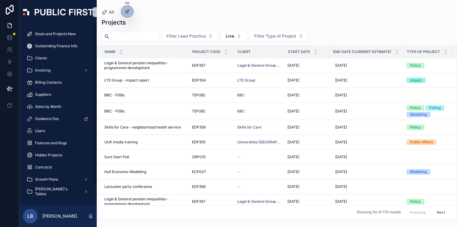 Image resolution: width=457 pixels, height=227 pixels. What do you see at coordinates (58, 114) in the screenshot?
I see `div: scrollable content` at bounding box center [58, 114].